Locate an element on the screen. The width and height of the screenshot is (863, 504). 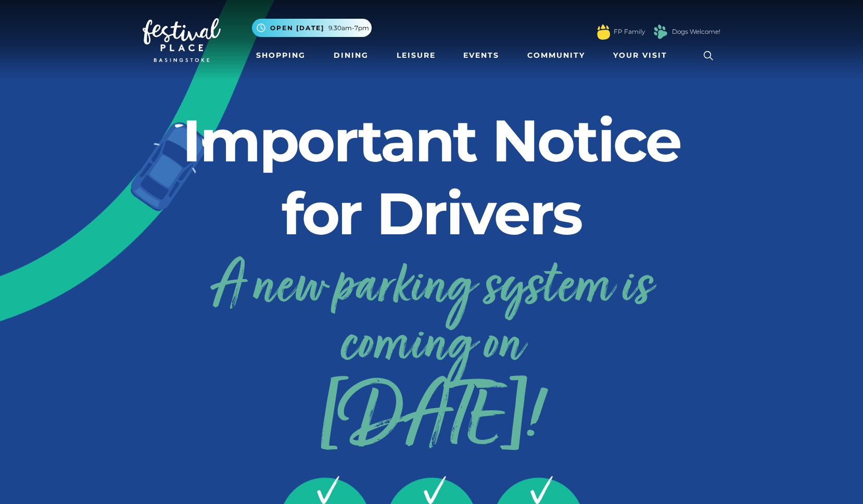
a: Events is located at coordinates (480, 55).